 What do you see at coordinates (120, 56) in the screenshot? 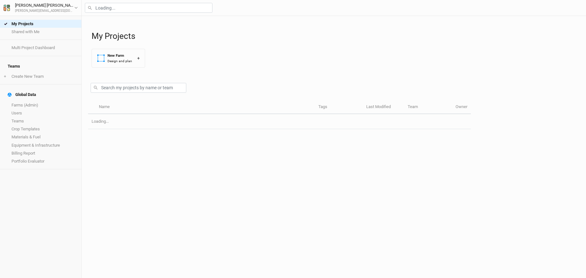
I see `div: New Farm` at bounding box center [120, 56].